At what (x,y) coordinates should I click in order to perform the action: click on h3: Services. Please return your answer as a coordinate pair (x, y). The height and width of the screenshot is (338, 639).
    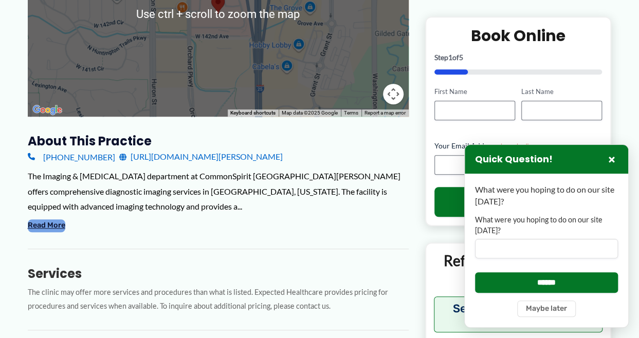
    Looking at the image, I should click on (218, 273).